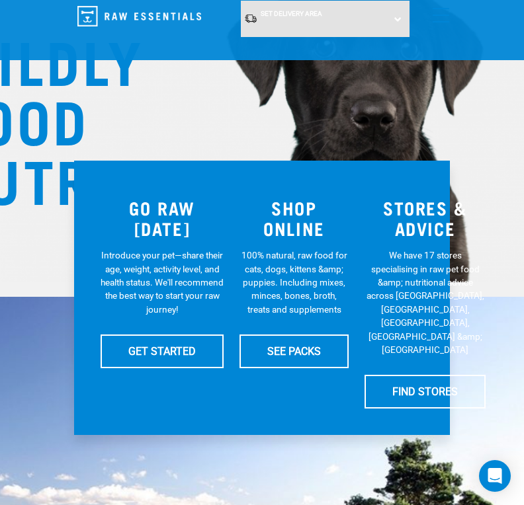 The width and height of the screenshot is (524, 505). I want to click on h3: STORES & ADVICE, so click(424, 217).